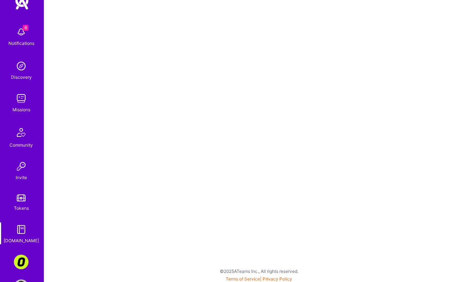 The height and width of the screenshot is (282, 474). Describe the element at coordinates (21, 133) in the screenshot. I see `img: Community` at that location.